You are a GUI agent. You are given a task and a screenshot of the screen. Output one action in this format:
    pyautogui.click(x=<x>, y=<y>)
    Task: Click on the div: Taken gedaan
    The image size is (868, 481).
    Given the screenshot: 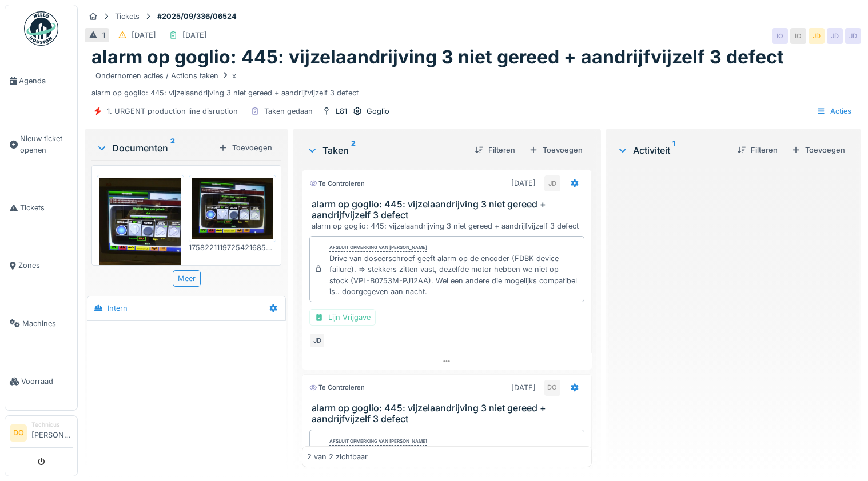 What is the action you would take?
    pyautogui.click(x=288, y=111)
    